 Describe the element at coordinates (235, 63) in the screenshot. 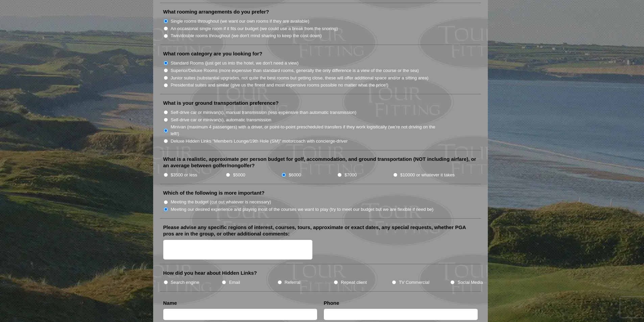

I see `label: Standard Rooms (just get us into the hotel, we don't need a view)` at that location.